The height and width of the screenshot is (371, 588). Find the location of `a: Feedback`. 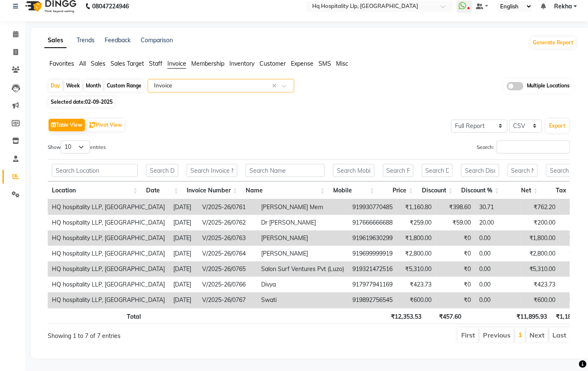

a: Feedback is located at coordinates (118, 40).